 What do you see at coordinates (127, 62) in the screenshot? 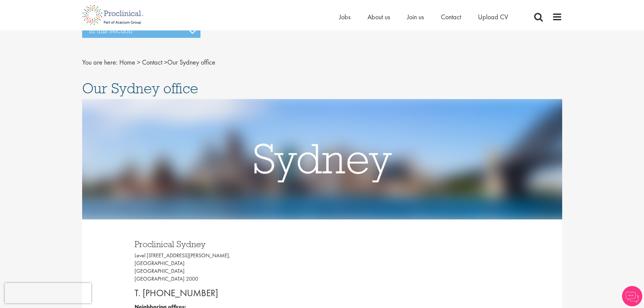
I see `a: breadcrumb link to Home` at bounding box center [127, 62].